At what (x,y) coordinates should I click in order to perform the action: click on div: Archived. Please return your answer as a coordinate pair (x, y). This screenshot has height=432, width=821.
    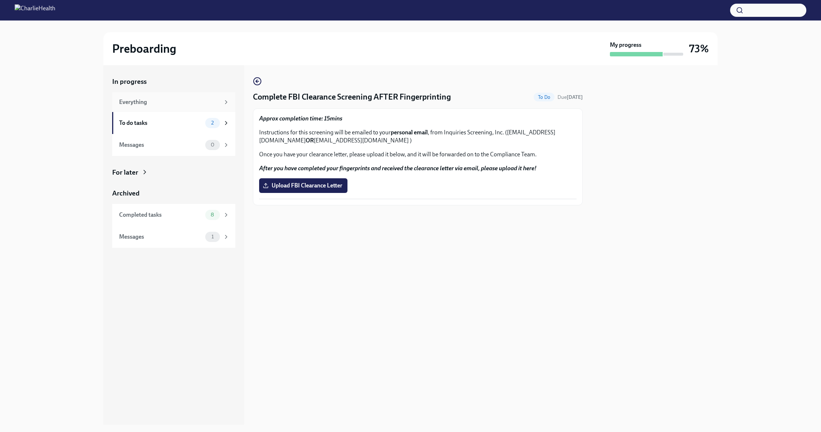
    Looking at the image, I should click on (174, 193).